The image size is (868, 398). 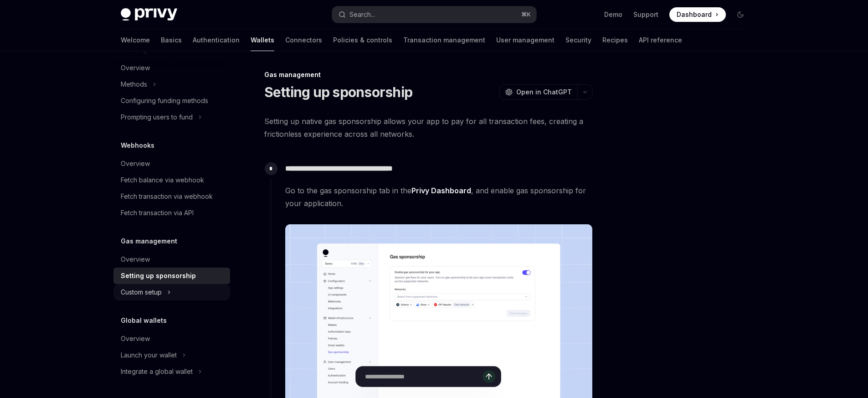 What do you see at coordinates (138, 145) in the screenshot?
I see `h5: Webhooks` at bounding box center [138, 145].